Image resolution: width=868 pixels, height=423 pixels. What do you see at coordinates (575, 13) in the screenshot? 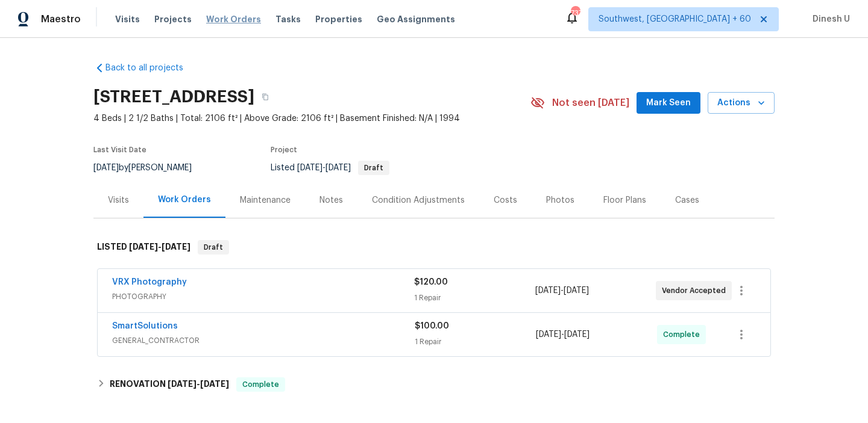
I see `div: 737` at bounding box center [575, 13].